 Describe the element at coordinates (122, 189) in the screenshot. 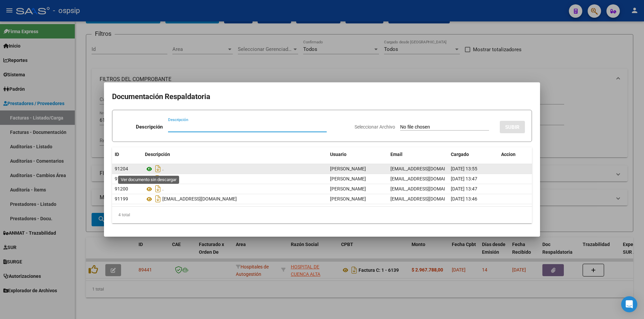

I see `span: 91200` at that location.